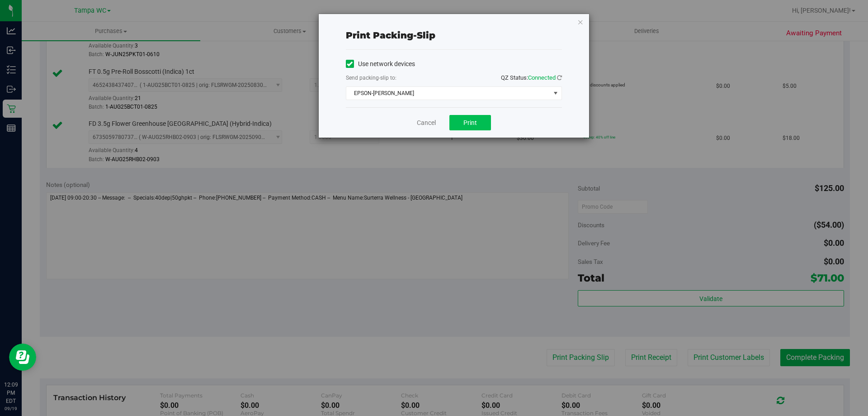 The image size is (868, 416). Describe the element at coordinates (371, 78) in the screenshot. I see `label: Send packing-slip to:` at that location.